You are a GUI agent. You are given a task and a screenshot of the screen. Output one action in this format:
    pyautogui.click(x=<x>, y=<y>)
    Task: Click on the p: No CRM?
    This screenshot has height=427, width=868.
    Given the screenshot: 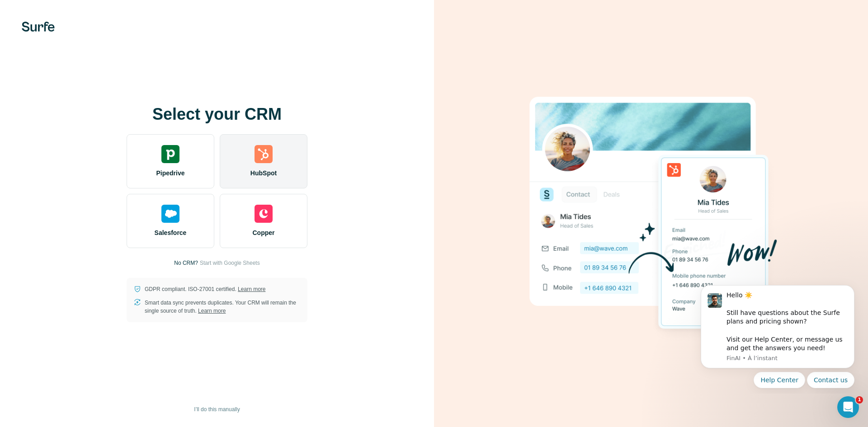 What is the action you would take?
    pyautogui.click(x=186, y=263)
    